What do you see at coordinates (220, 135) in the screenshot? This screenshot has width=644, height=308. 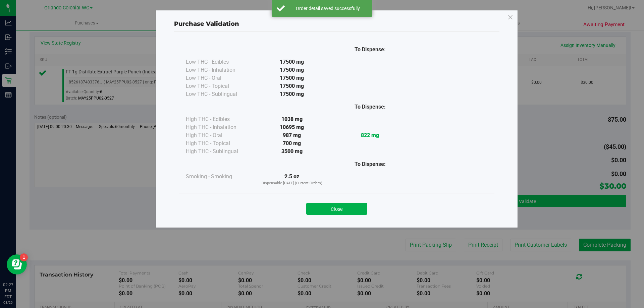 I see `div: High THC - Oral` at bounding box center [220, 135].